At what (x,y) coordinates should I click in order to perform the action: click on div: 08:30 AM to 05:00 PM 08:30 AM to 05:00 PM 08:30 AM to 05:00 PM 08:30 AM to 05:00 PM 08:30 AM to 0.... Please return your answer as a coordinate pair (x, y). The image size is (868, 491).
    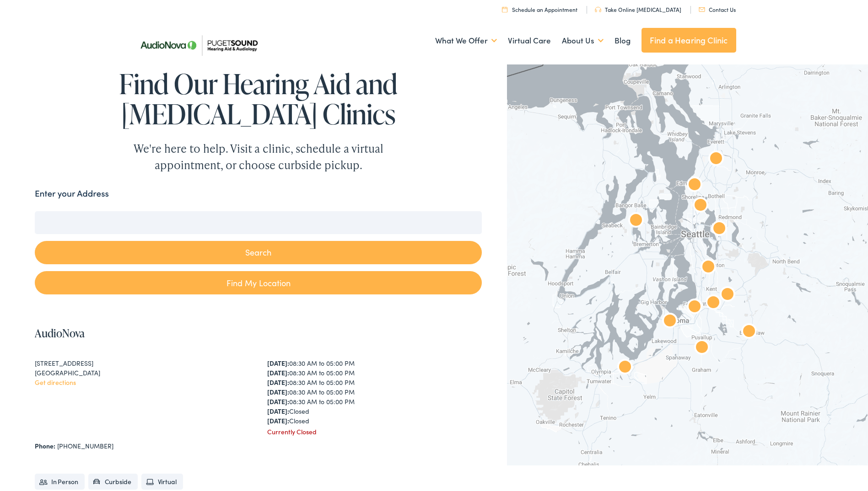
    Looking at the image, I should click on (374, 392).